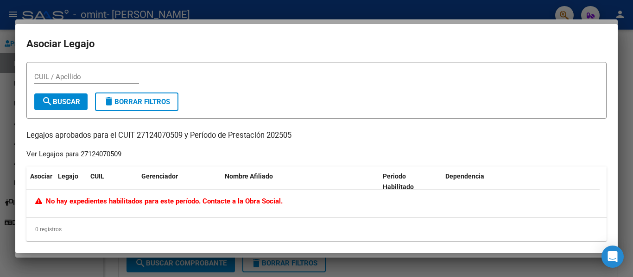  Describe the element at coordinates (109, 101) in the screenshot. I see `mat-icon: delete` at that location.